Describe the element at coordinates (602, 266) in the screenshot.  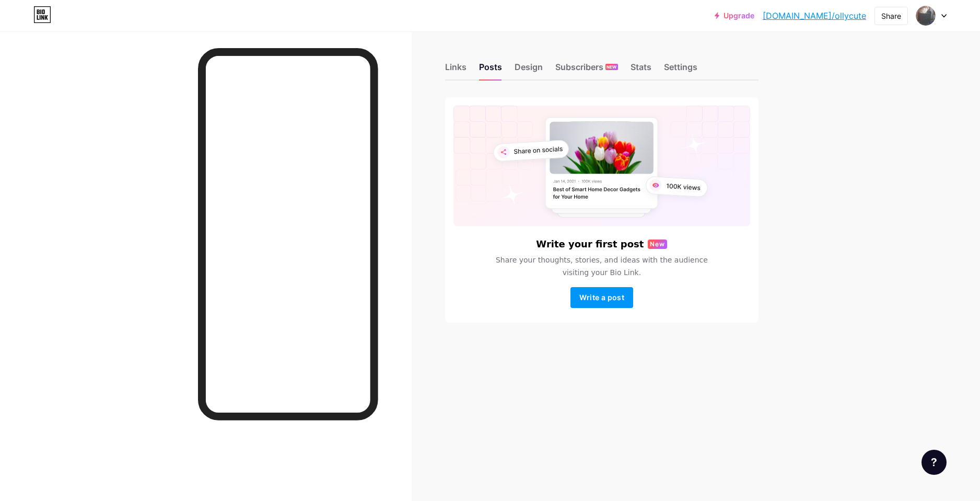
I see `span: Share your thoughts, stories, and ideas with the audience visiting your Bio Link.` at that location.